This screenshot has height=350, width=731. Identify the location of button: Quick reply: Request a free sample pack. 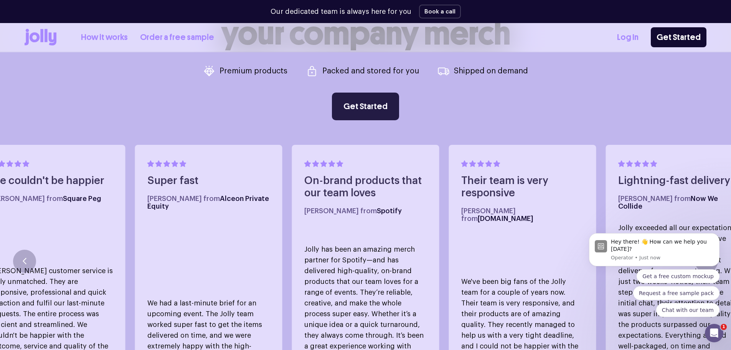
(99, 119).